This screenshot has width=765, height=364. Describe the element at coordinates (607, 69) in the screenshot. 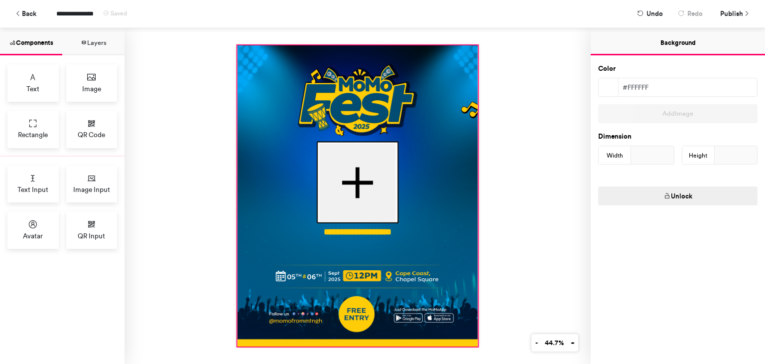

I see `label: Color` at that location.